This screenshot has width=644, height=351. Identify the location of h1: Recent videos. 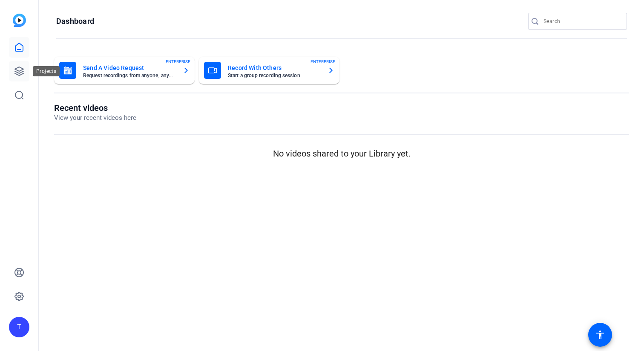
(95, 108).